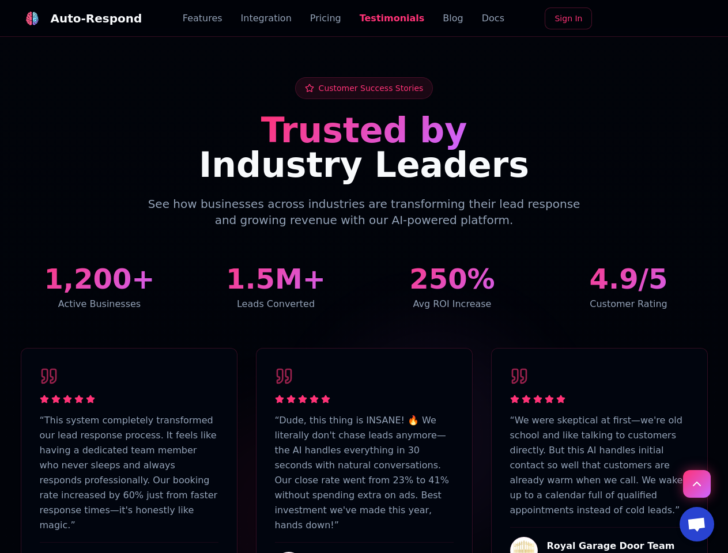 Image resolution: width=728 pixels, height=553 pixels. Describe the element at coordinates (364, 130) in the screenshot. I see `span: Trusted by` at that location.